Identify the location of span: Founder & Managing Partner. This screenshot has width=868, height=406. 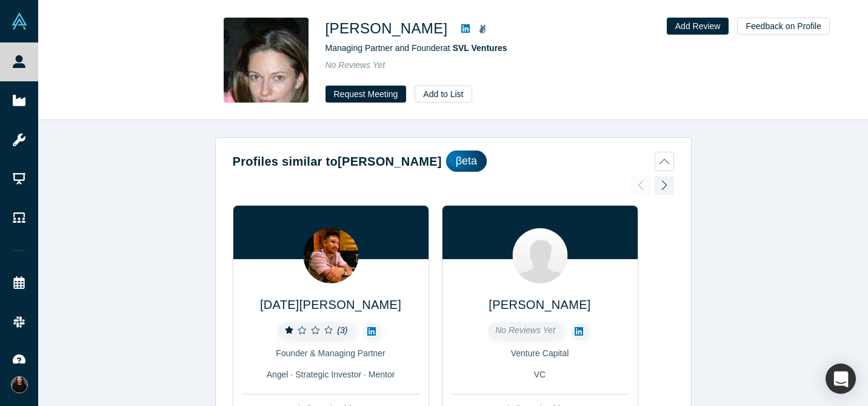
(330, 353).